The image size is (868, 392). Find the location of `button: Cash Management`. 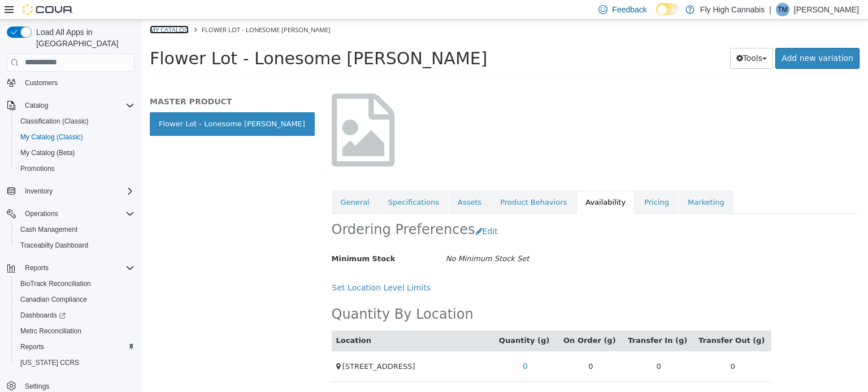

button: Cash Management is located at coordinates (75, 230).